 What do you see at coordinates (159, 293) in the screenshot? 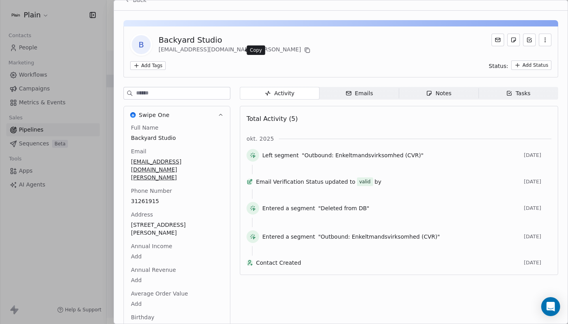
I see `span: Average Order Value` at bounding box center [159, 293].